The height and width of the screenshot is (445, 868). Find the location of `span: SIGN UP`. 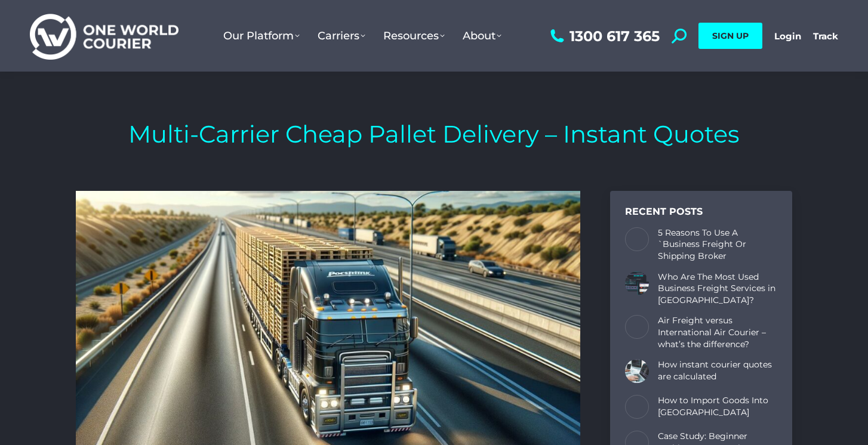

span: SIGN UP is located at coordinates (730, 36).